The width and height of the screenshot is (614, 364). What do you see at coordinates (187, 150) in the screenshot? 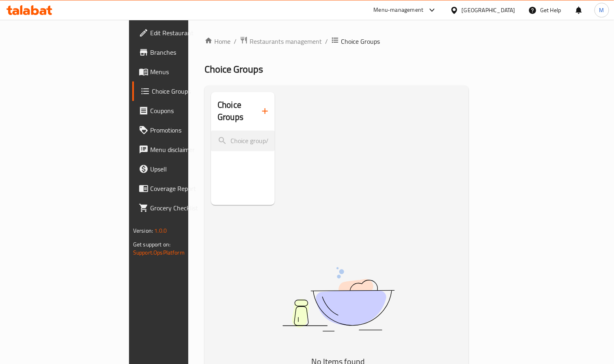
I see `span: Menu disclaimer` at bounding box center [187, 150].